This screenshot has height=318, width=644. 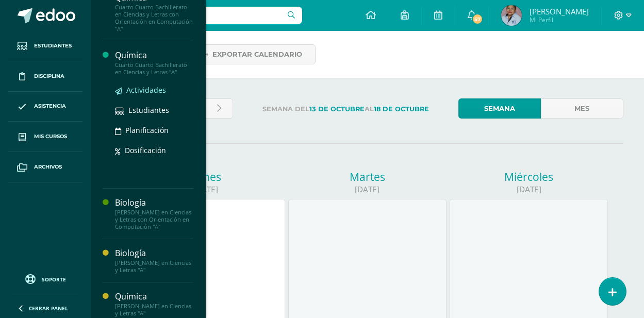 What do you see at coordinates (48, 167) in the screenshot?
I see `span: Archivos` at bounding box center [48, 167].